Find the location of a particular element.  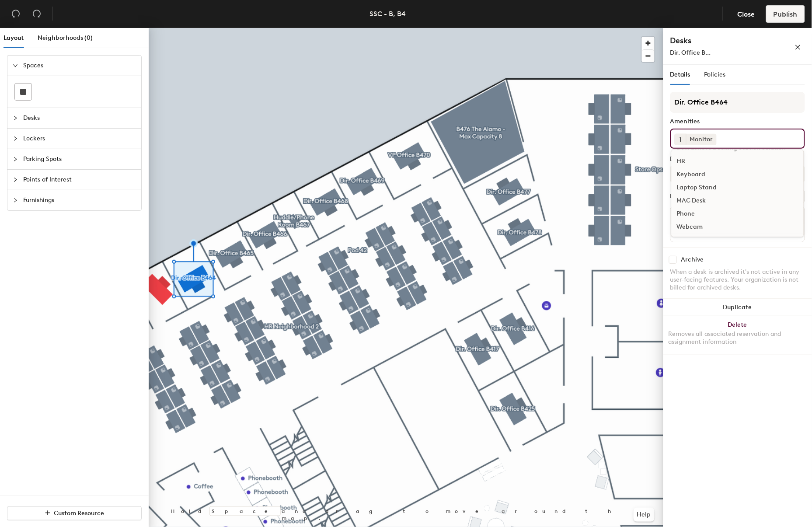

div: Removes all associated reservation and assignment information is located at coordinates (737, 338).